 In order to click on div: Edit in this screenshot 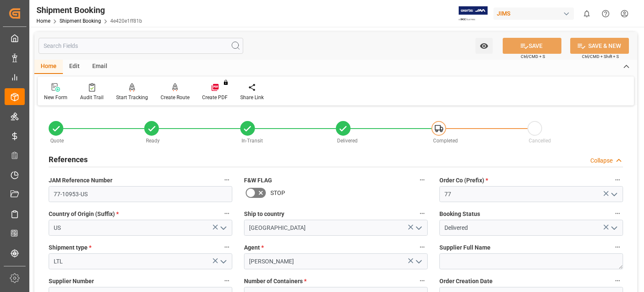, I will do `click(74, 67)`.